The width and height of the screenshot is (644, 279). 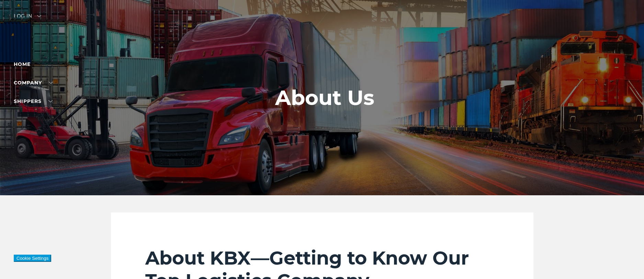 What do you see at coordinates (324, 98) in the screenshot?
I see `h1: About Us` at bounding box center [324, 98].